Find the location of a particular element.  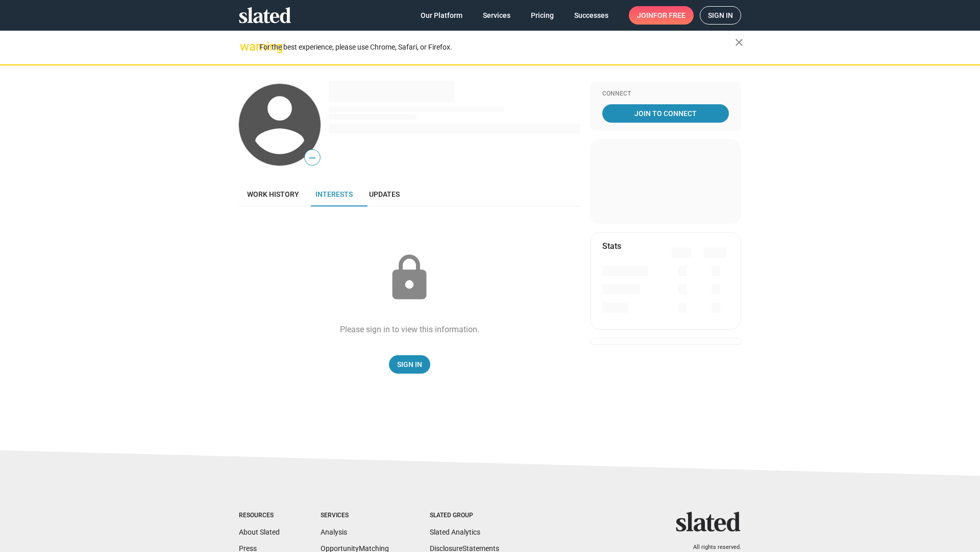

mat-icon: close is located at coordinates (740, 42).